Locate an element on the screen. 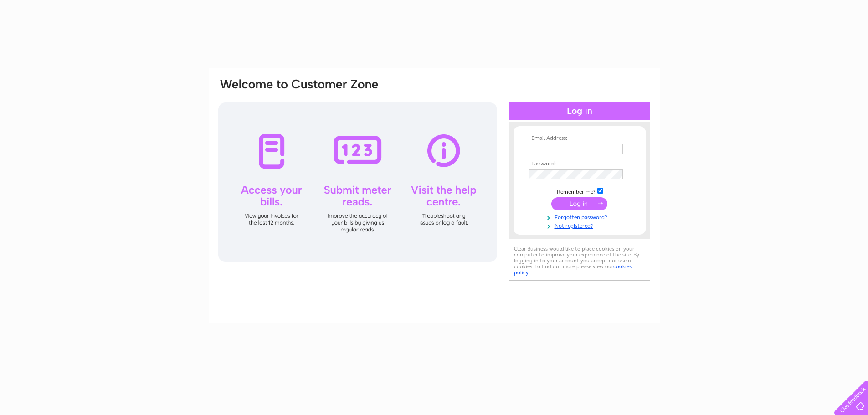 The height and width of the screenshot is (415, 868). th: Password: is located at coordinates (579, 164).